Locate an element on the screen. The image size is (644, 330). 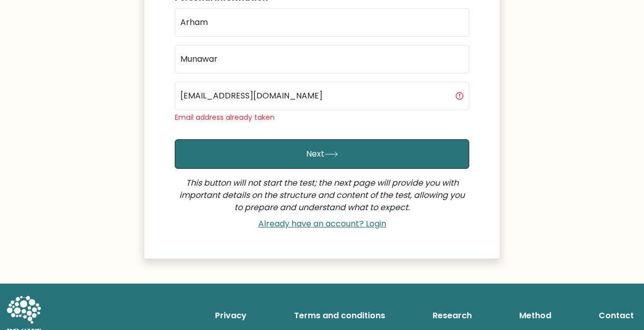
a: Already have an account? Login is located at coordinates (322, 223).